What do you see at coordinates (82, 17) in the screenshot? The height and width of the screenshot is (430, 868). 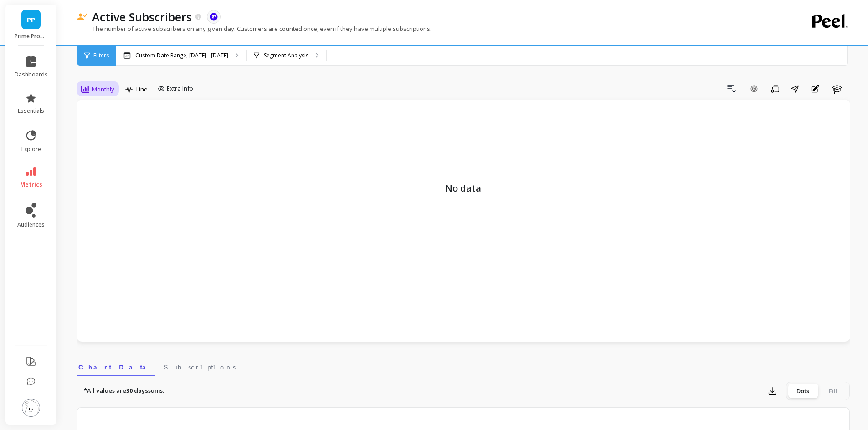 I see `img: header icon` at bounding box center [82, 17].